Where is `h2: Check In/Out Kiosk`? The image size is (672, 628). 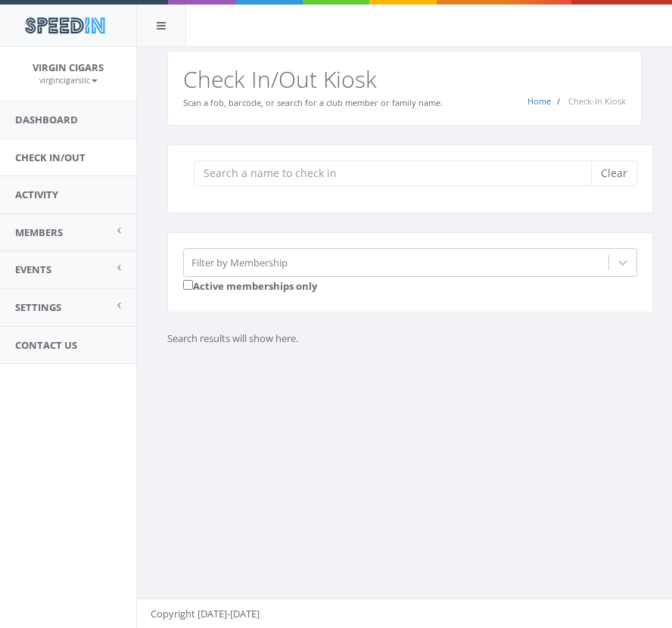
h2: Check In/Out Kiosk is located at coordinates (404, 78).